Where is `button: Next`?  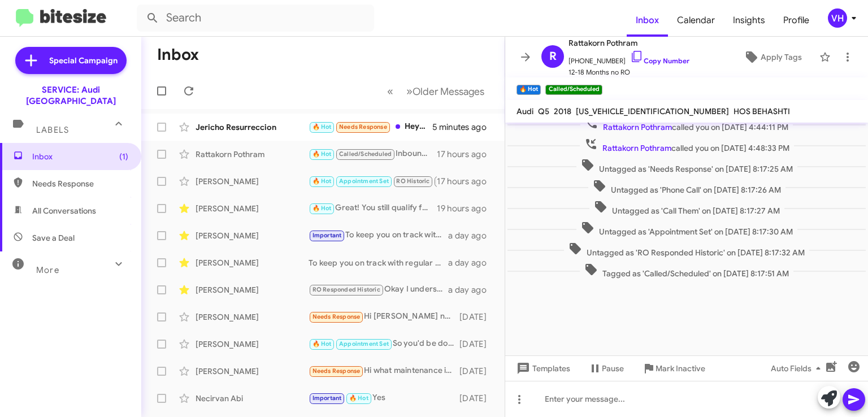
button: Next is located at coordinates (445, 91).